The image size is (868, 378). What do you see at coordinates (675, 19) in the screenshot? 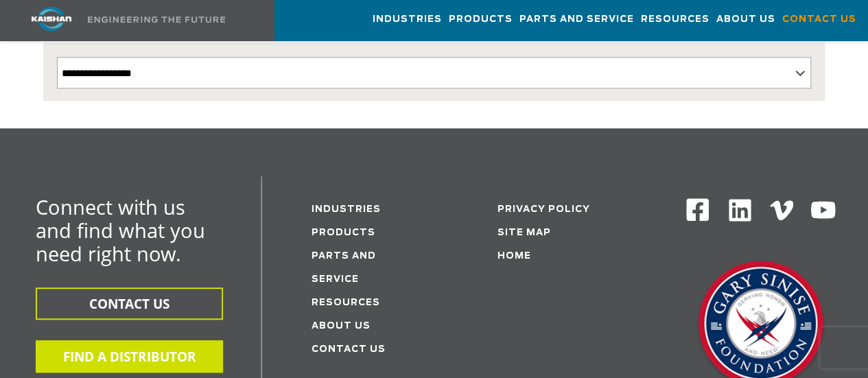
I see `span: Resources` at bounding box center [675, 19].